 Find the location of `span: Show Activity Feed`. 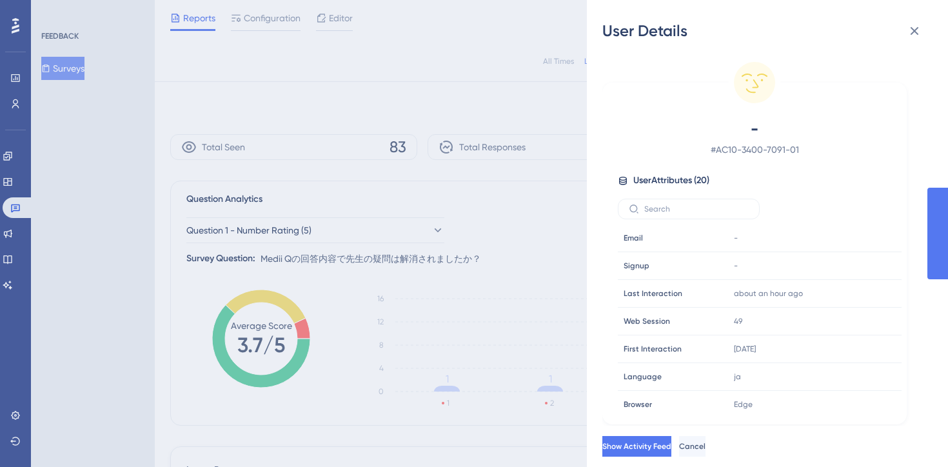

span: Show Activity Feed is located at coordinates (637, 446).